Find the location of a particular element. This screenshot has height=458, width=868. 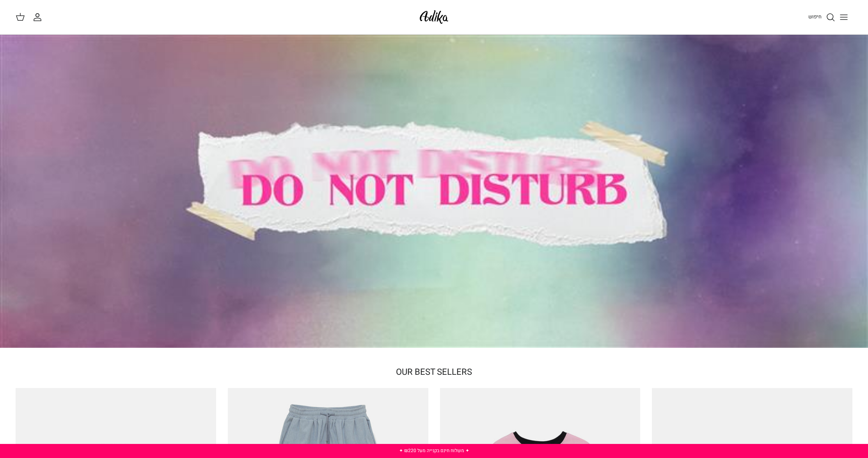

span: OUR BEST SELLERS is located at coordinates (434, 372).